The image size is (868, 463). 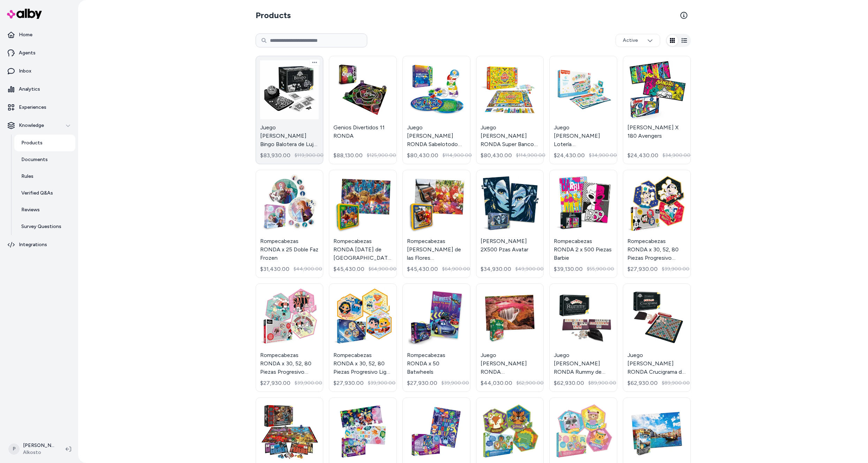 I want to click on p: Inbox, so click(x=25, y=72).